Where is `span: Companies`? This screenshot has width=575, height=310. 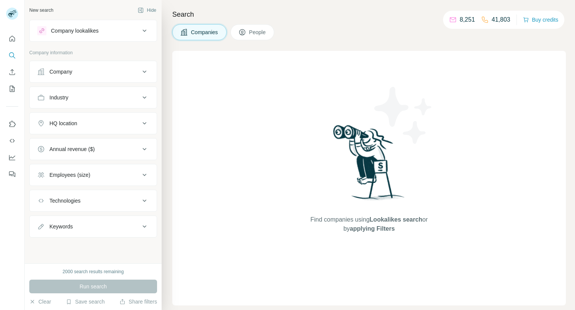 span: Companies is located at coordinates (204, 32).